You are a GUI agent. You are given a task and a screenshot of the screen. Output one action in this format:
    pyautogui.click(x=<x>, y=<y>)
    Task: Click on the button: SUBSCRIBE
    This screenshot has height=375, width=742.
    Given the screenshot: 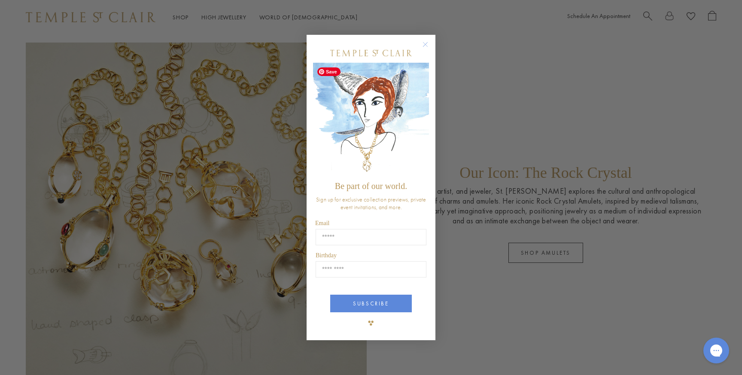 What is the action you would take?
    pyautogui.click(x=371, y=303)
    